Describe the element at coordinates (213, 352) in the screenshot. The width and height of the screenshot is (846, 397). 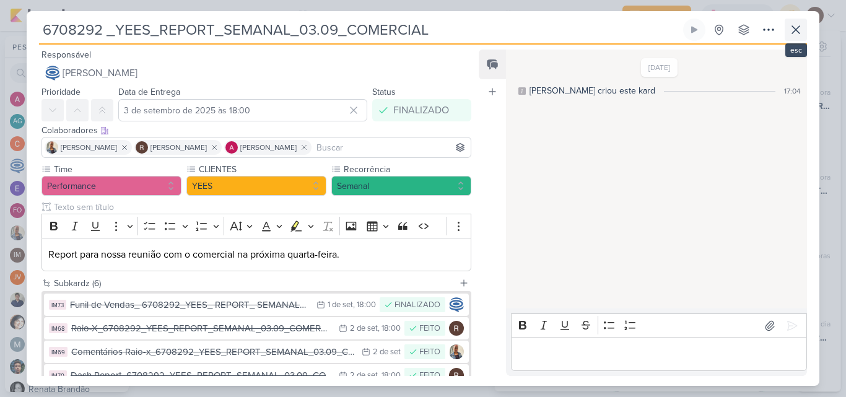
I see `div: Comentários Raio-x_6708292_YEES_REPORT_SEMANAL_03.09_COMERCIAL` at that location.